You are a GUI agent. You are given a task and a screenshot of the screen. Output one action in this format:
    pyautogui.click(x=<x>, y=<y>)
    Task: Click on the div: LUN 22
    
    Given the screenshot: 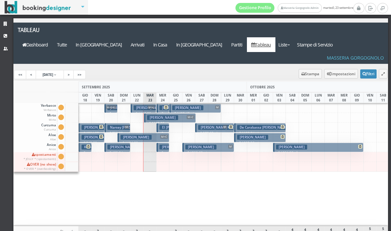 What is the action you would take?
    pyautogui.click(x=137, y=97)
    